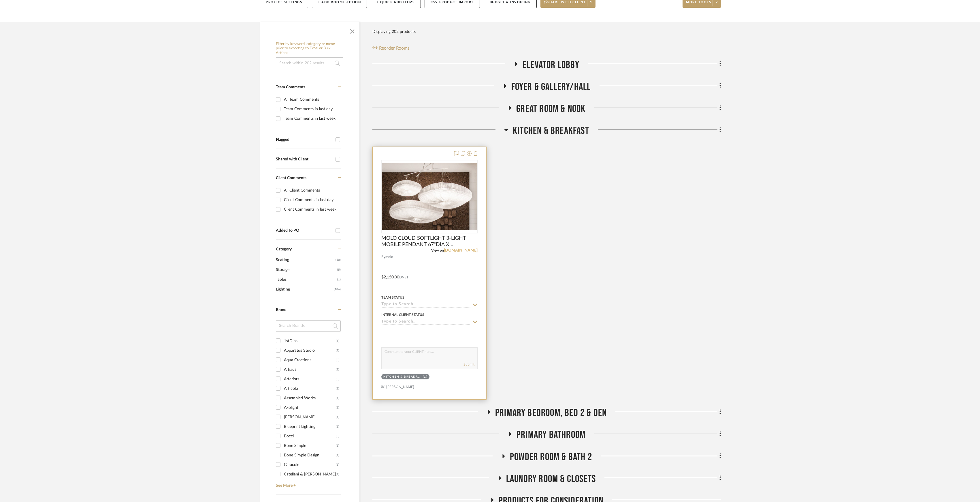 Image resolution: width=980 pixels, height=502 pixels. What do you see at coordinates (308, 326) in the screenshot?
I see `input: Search Brands` at bounding box center [308, 326].